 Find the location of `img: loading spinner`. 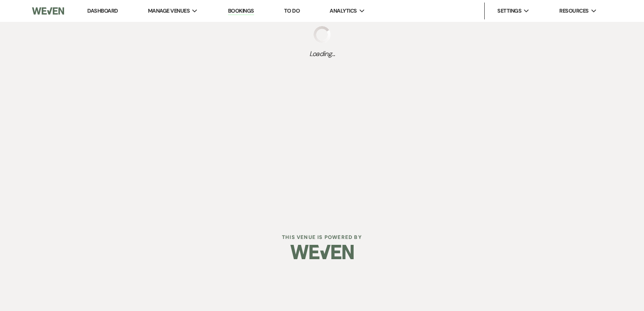

img: loading spinner is located at coordinates (322, 35).